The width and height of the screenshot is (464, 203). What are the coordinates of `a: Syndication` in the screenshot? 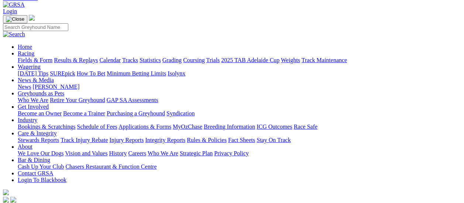 It's located at (180, 113).